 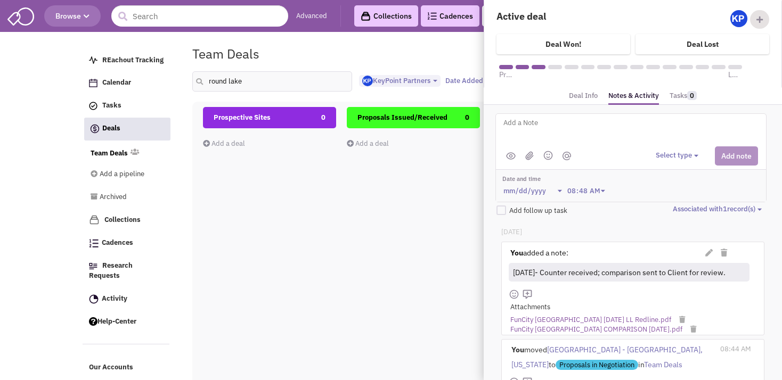 What do you see at coordinates (538, 210) in the screenshot?
I see `span: Add follow up task` at bounding box center [538, 210].